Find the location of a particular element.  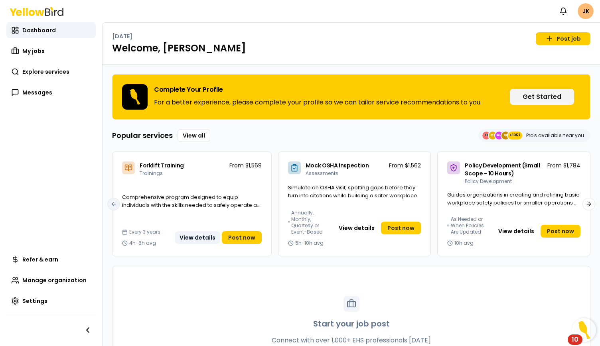

span: CE is located at coordinates (493, 136).